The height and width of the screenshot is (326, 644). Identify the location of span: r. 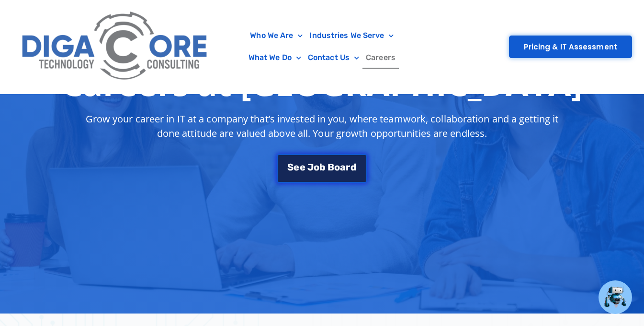
(347, 167).